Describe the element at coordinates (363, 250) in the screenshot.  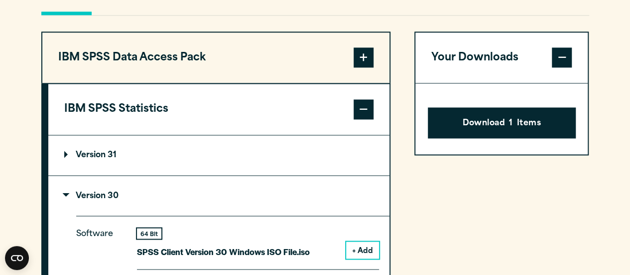
I see `button: + Add` at that location.